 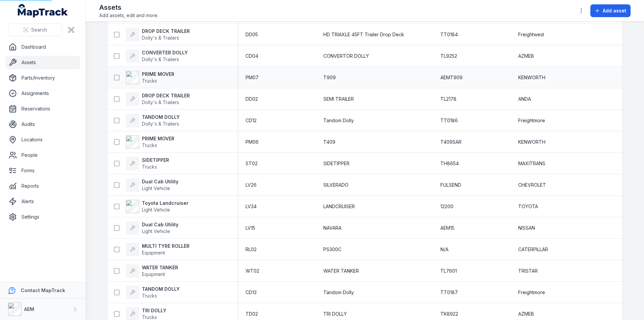 I want to click on a: Dashboard, so click(x=42, y=47).